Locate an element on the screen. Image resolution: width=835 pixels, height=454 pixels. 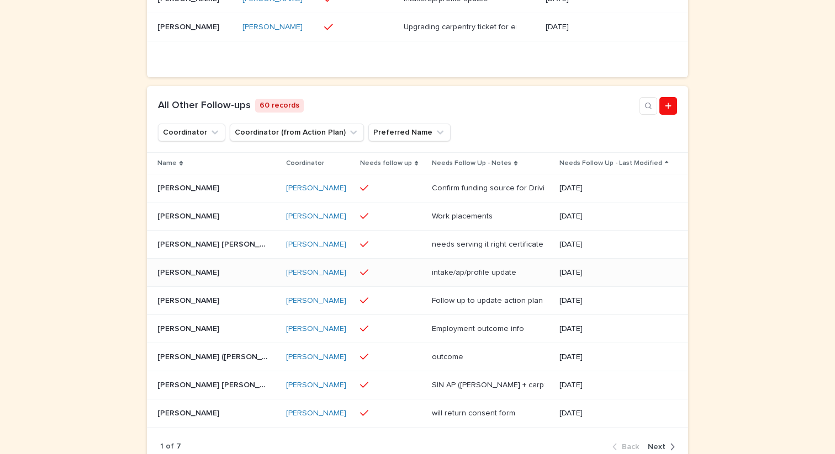
button: Back is located at coordinates (628, 447).